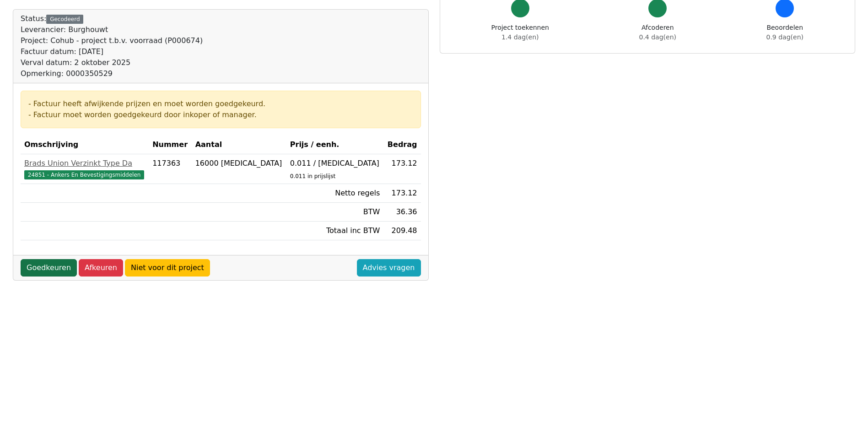 Image resolution: width=868 pixels, height=423 pixels. Describe the element at coordinates (402, 231) in the screenshot. I see `td: 209.48` at that location.